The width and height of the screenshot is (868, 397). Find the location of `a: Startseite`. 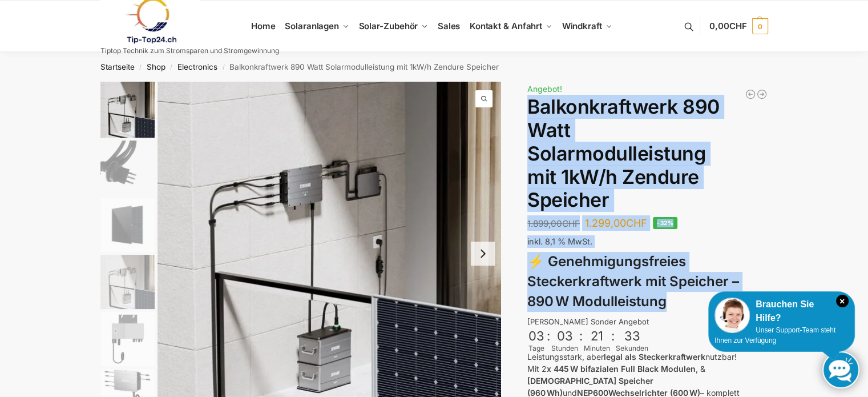

a: Startseite is located at coordinates (118, 67).